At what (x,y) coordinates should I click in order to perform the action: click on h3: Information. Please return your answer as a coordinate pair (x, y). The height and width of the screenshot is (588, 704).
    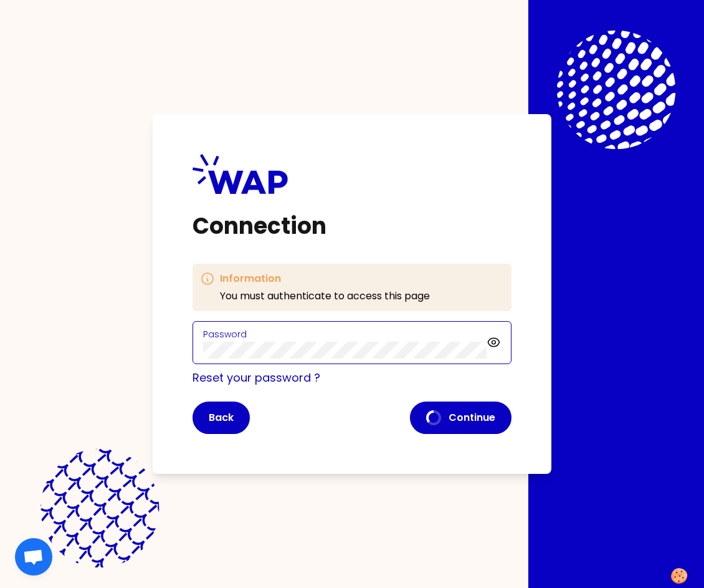
    Looking at the image, I should click on (325, 278).